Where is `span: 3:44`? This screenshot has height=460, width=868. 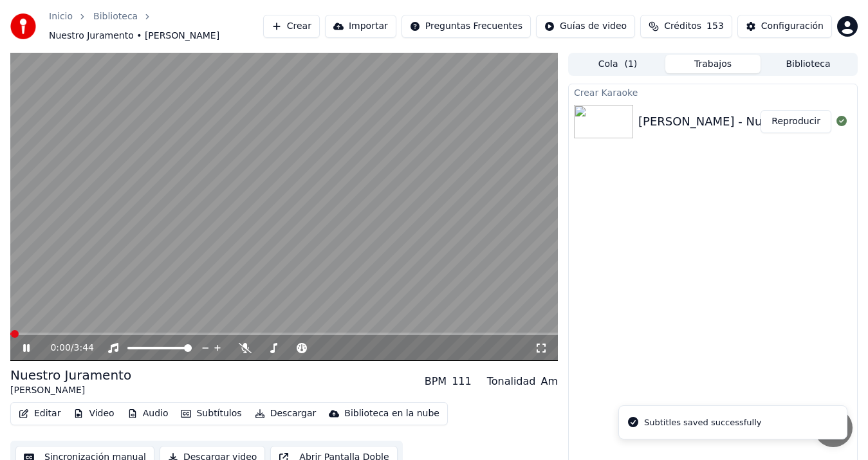
span: 3:44 is located at coordinates (84, 348).